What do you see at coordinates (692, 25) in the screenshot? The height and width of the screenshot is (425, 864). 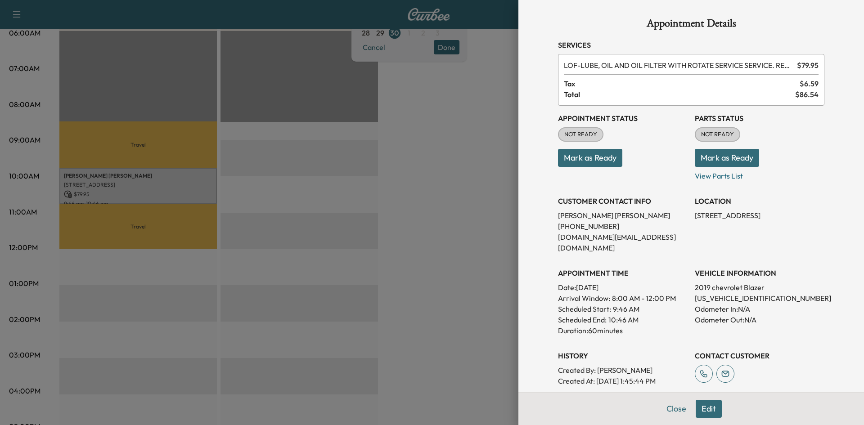 I see `h1: Appointment Details` at bounding box center [692, 25].